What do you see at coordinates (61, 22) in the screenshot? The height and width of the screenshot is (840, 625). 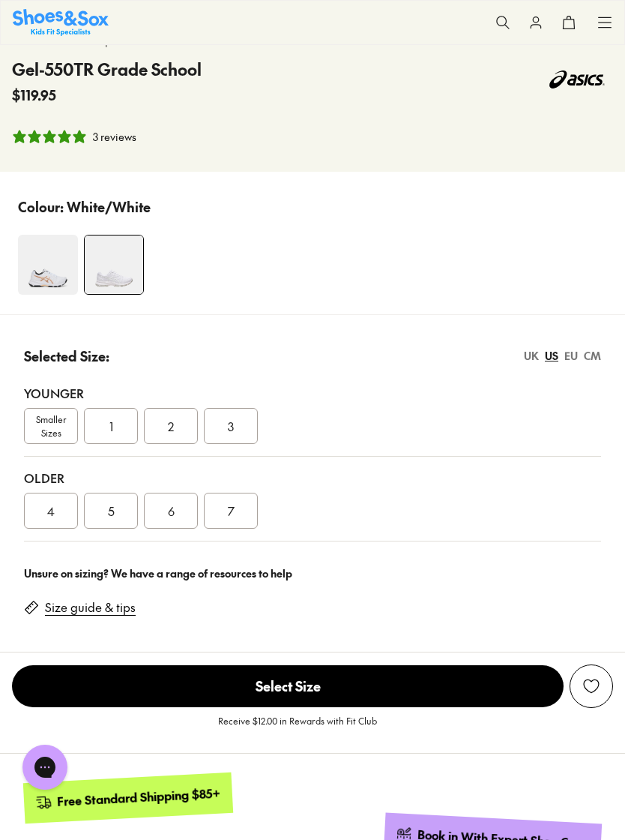 I see `img: SNS_Logo_Responsive.svg` at bounding box center [61, 22].